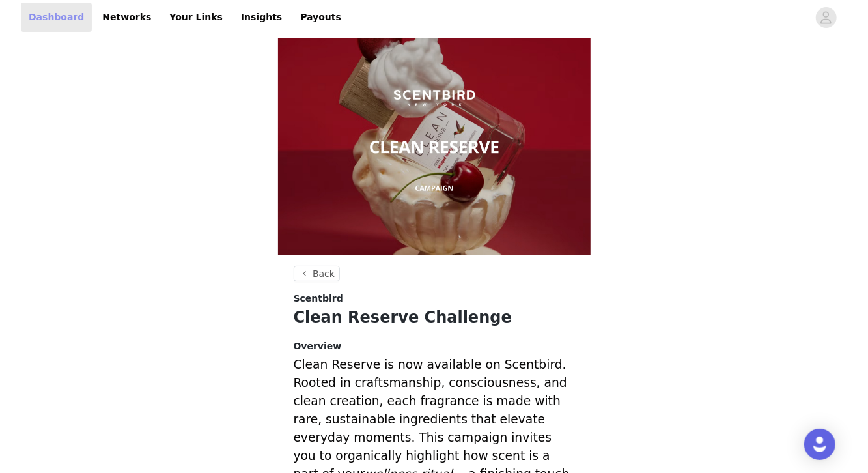 The height and width of the screenshot is (473, 868). I want to click on div: Open Intercom Messenger, so click(820, 445).